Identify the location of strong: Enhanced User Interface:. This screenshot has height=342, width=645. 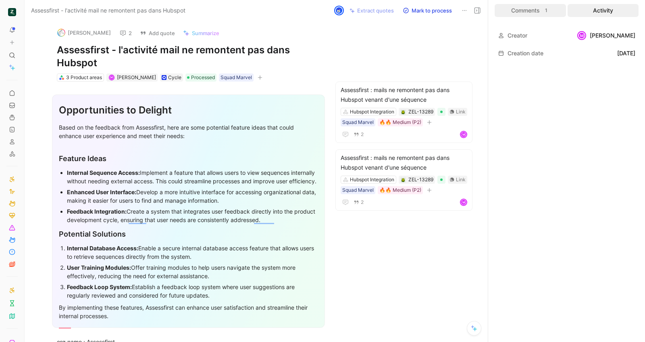
(102, 192).